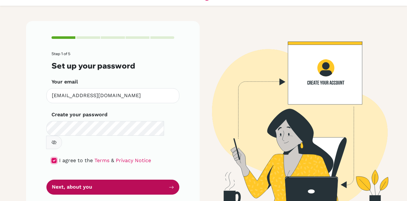 Image resolution: width=407 pixels, height=201 pixels. Describe the element at coordinates (133, 160) in the screenshot. I see `a: Privacy Notice` at that location.